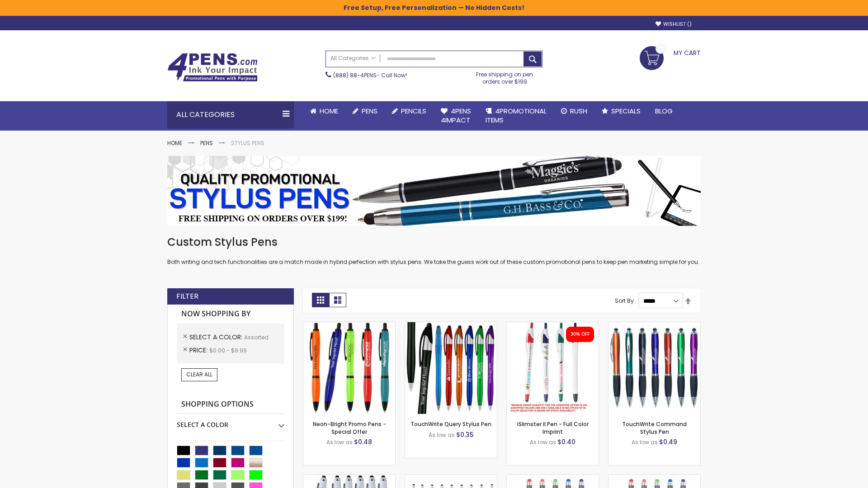 The image size is (868, 488). I want to click on strong: Filter, so click(187, 296).